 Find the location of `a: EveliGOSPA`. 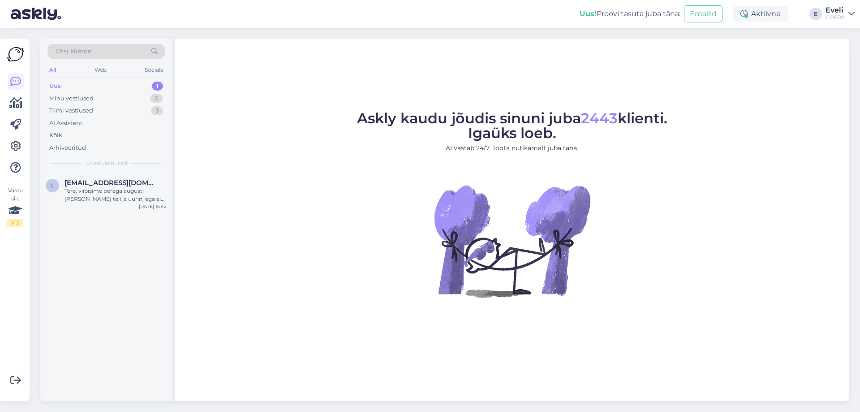

a: EveliGOSPA is located at coordinates (840, 14).